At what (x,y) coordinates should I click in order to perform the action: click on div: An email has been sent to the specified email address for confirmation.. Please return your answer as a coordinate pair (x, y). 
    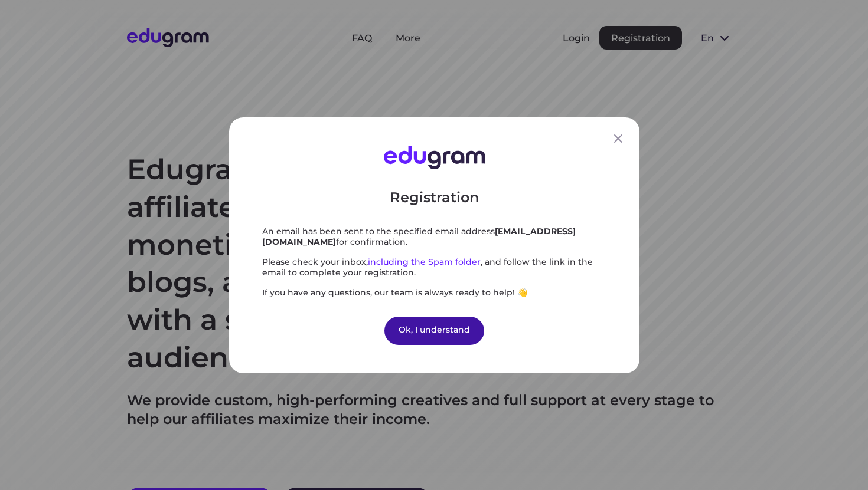
    Looking at the image, I should click on (434, 236).